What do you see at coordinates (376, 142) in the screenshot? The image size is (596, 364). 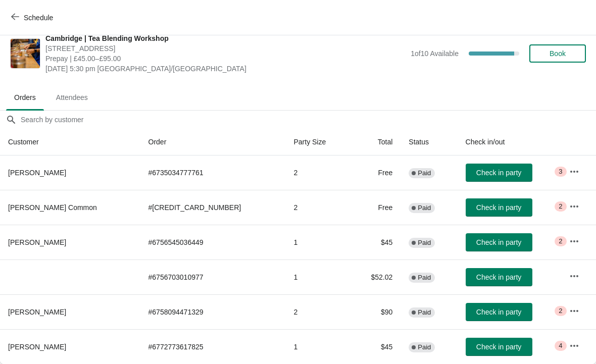 I see `th: Total` at bounding box center [376, 142].